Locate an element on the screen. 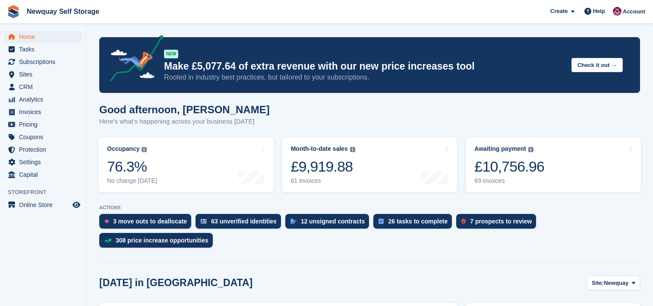  img: price-adjustments-announcement-icon-8257ccfd72463d97f412b2fc003d46551f7dbcb40ab6d574587a9cd5c0d94... is located at coordinates (133, 60).